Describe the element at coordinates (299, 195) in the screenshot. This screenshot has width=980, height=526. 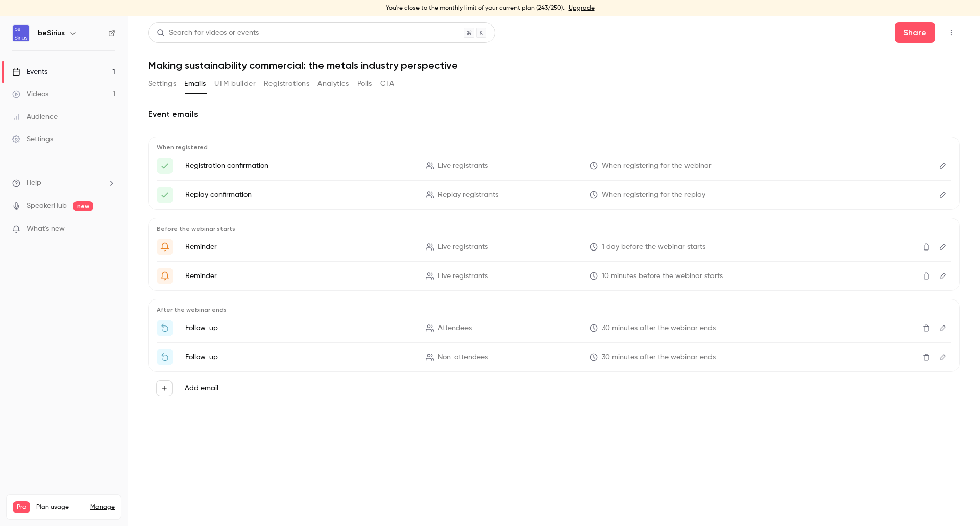
I see `p: Replay confirmation` at that location.